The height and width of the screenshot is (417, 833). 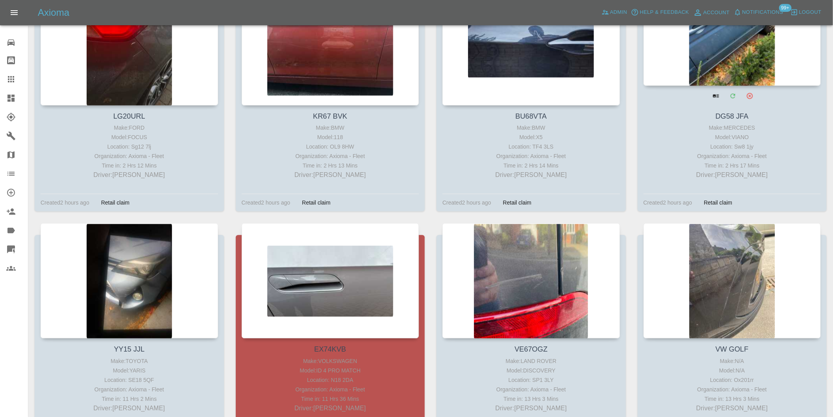 I want to click on div: Model: ID 4 PRO MATCH, so click(x=330, y=370).